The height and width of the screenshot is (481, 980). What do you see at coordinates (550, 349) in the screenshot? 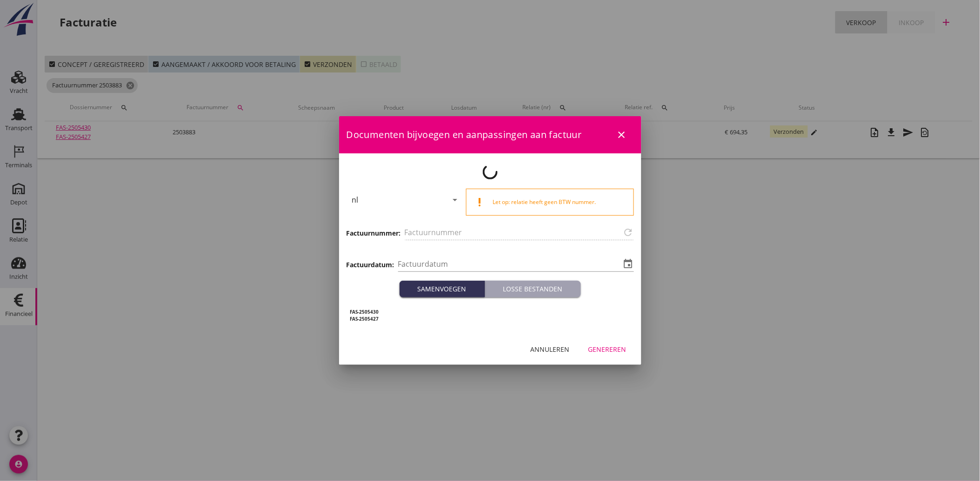
I see `div: Annuleren` at bounding box center [550, 349].